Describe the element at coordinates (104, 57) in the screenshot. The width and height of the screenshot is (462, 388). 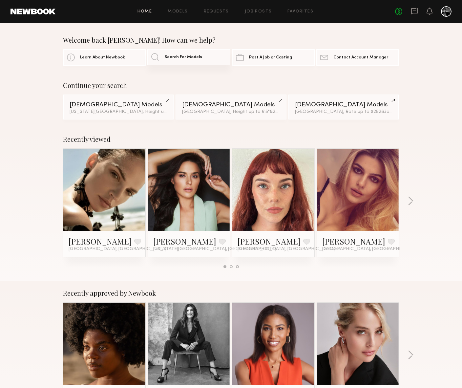
I see `a: Learn About Newbook` at that location.